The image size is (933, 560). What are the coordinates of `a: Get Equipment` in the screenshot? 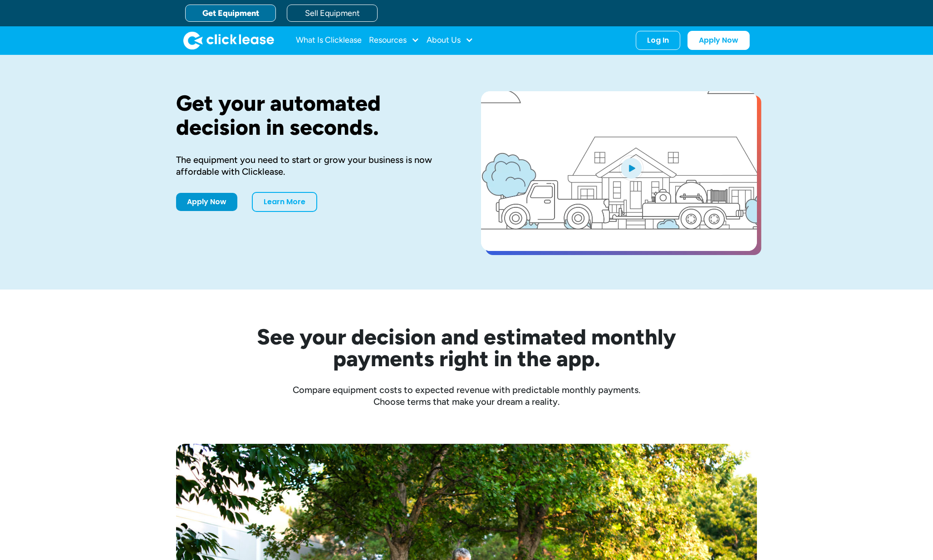 It's located at (230, 13).